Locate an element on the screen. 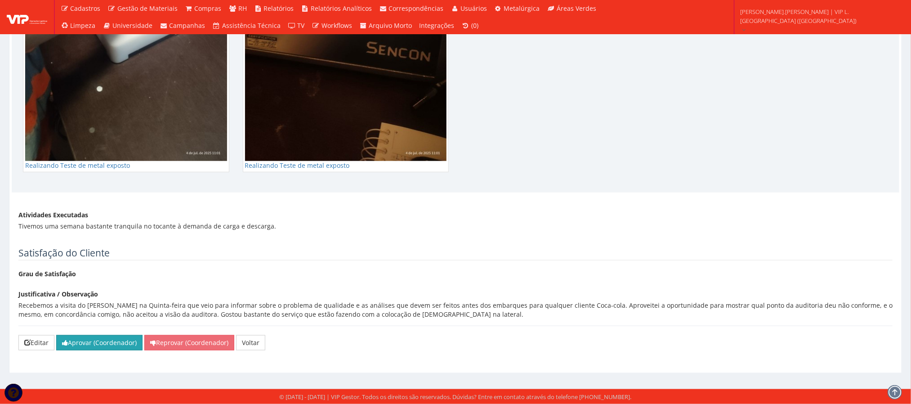  span: Compras is located at coordinates (208, 8).